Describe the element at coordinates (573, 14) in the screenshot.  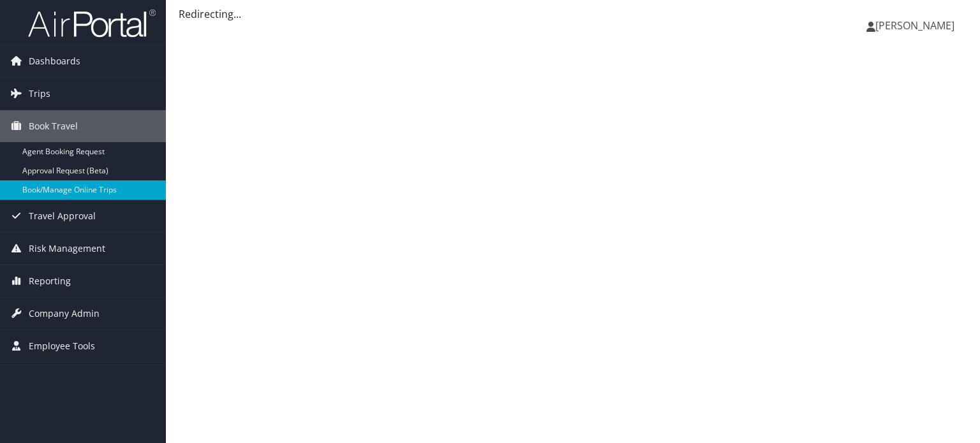
I see `div: Redirecting...` at that location.